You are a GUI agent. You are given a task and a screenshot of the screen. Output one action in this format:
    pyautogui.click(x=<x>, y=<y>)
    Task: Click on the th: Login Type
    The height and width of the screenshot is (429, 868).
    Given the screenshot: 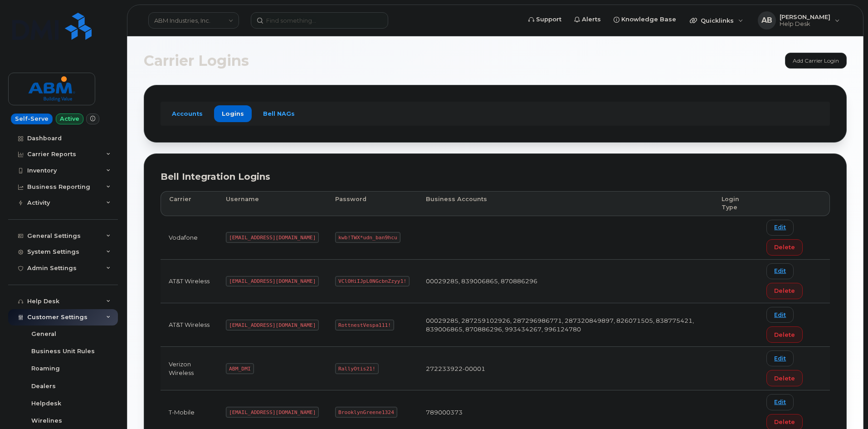 What is the action you would take?
    pyautogui.click(x=736, y=203)
    